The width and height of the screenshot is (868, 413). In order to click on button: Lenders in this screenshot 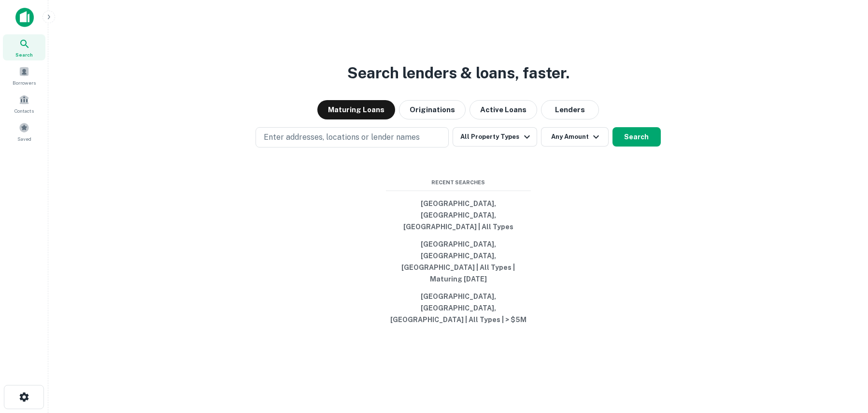, I will do `click(570, 110)`.